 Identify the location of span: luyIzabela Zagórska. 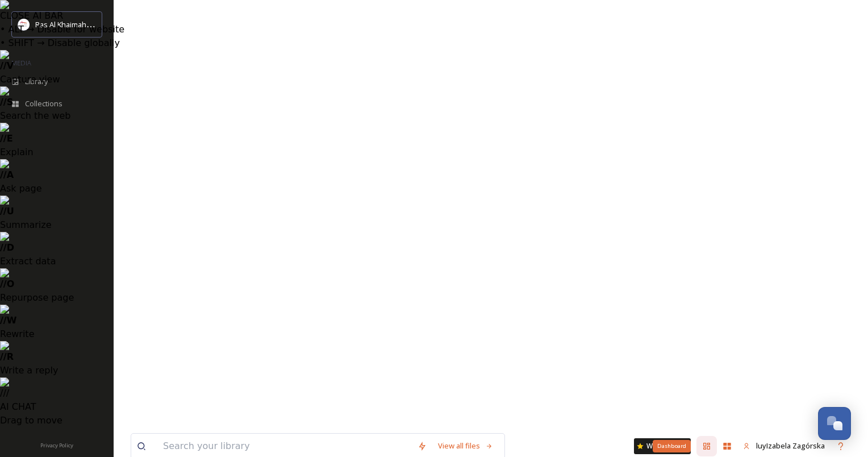
(790, 445).